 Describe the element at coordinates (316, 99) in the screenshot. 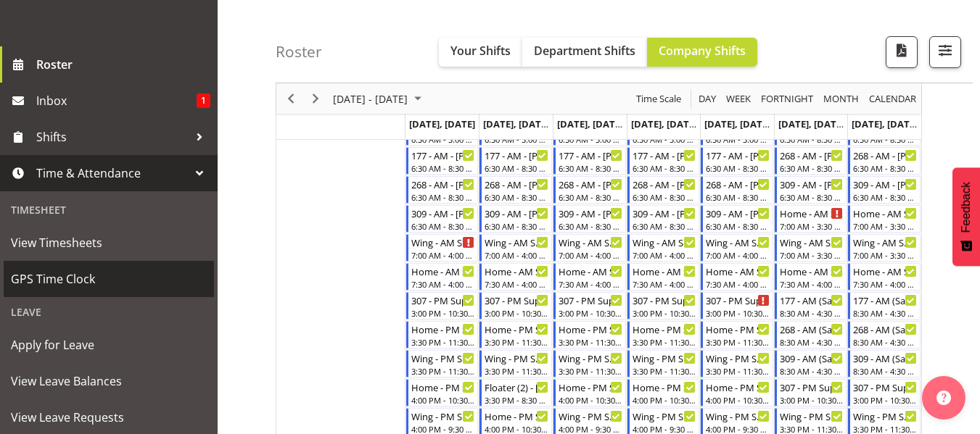

I see `button: Next` at that location.